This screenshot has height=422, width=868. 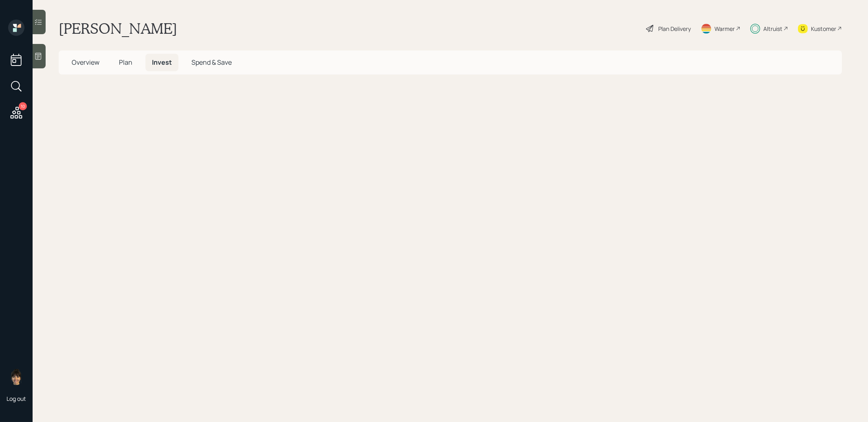 What do you see at coordinates (675, 29) in the screenshot?
I see `div: Plan Delivery` at bounding box center [675, 29].